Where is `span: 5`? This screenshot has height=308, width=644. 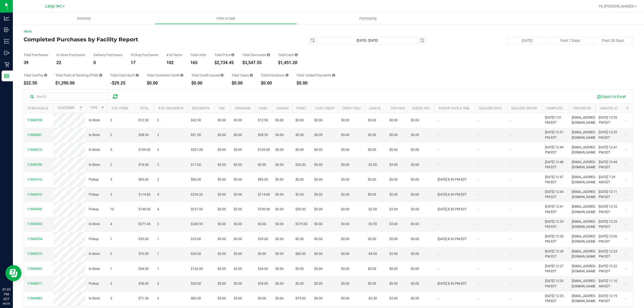 span: 5 is located at coordinates (111, 150).